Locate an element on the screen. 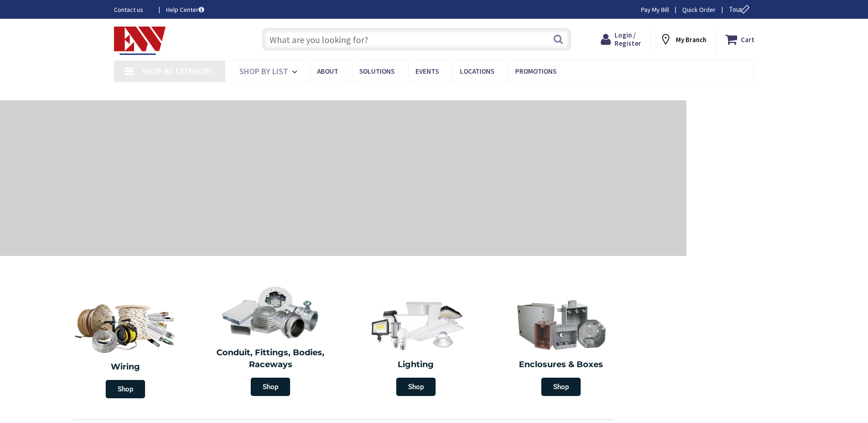  a: Cart is located at coordinates (740, 39).